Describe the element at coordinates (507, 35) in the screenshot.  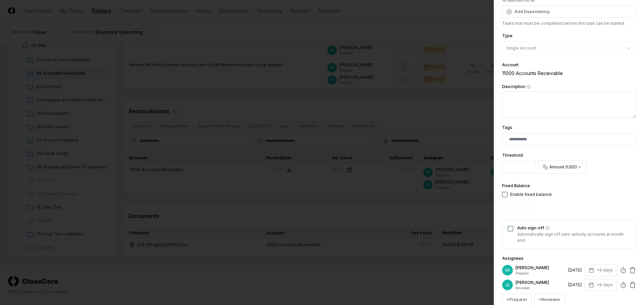
I see `label: Type` at that location.